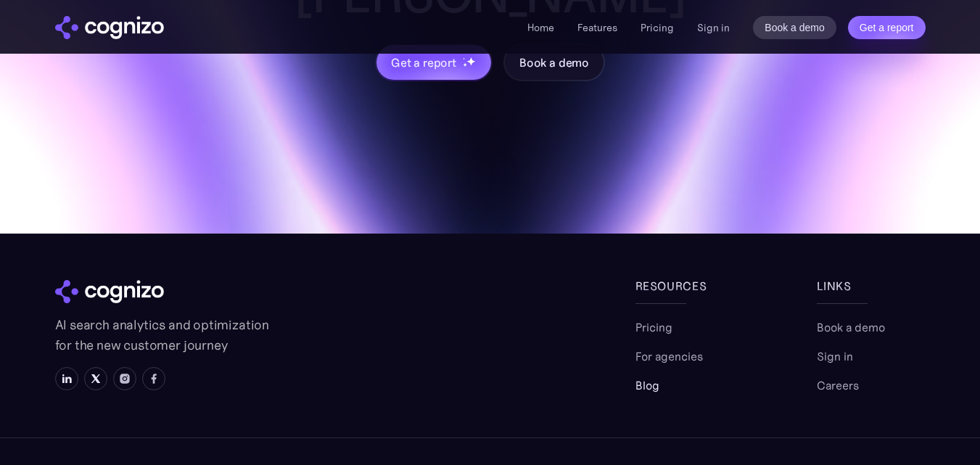  I want to click on a: Features, so click(597, 28).